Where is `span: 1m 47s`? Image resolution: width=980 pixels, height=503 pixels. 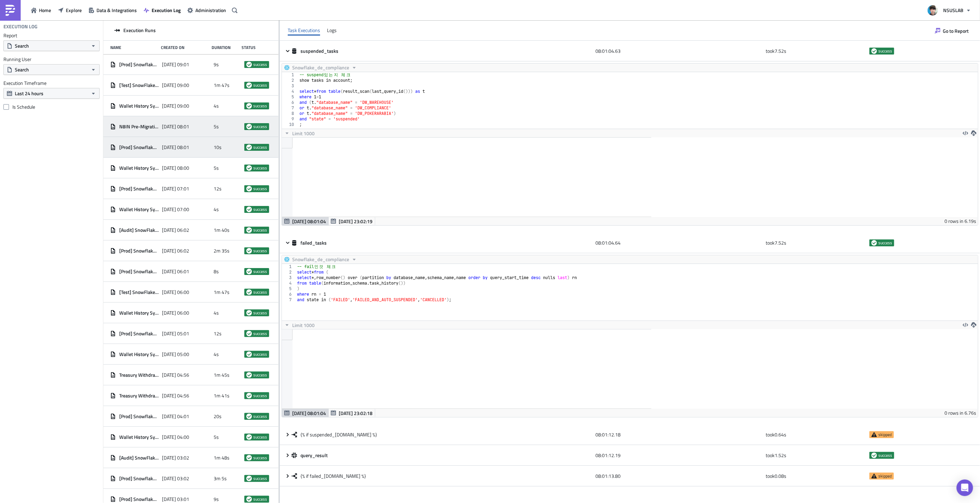 span: 1m 47s is located at coordinates (222, 292).